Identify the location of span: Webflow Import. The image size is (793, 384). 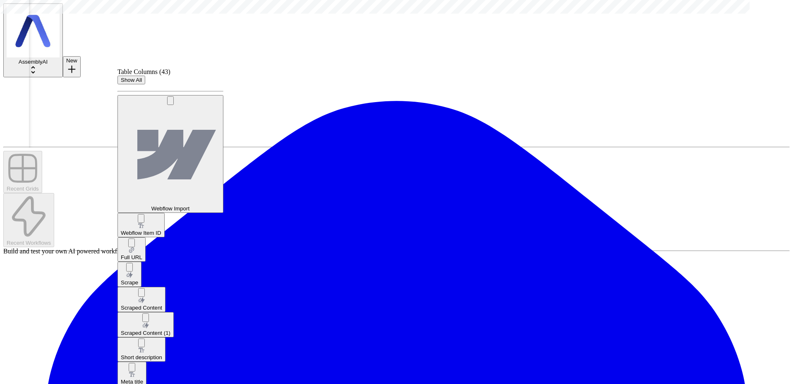
(171, 209).